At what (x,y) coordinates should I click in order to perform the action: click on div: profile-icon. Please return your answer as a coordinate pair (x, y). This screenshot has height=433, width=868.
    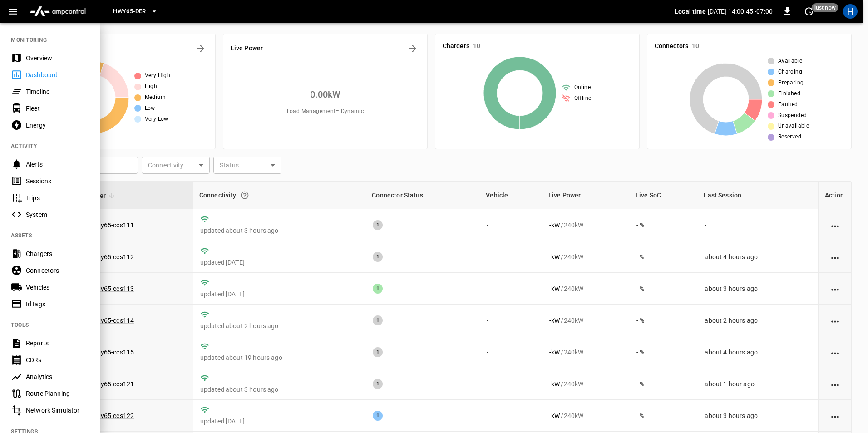
    Looking at the image, I should click on (850, 12).